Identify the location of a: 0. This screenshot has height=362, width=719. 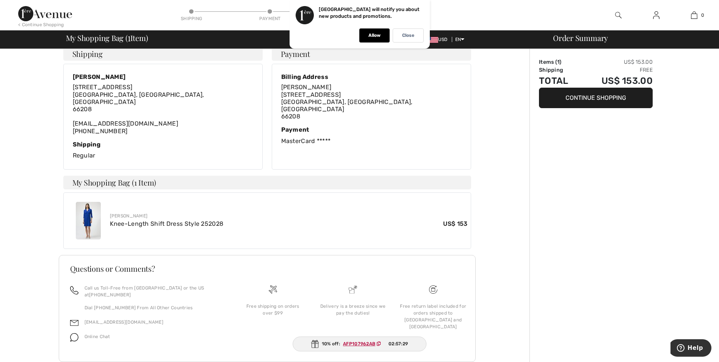
(694, 15).